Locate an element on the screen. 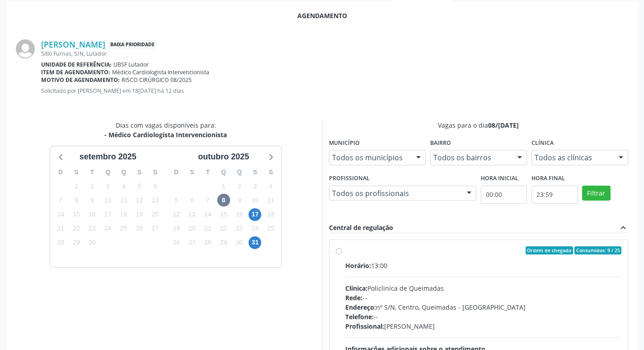 Image resolution: width=644 pixels, height=350 pixels. span: domingo, 19 de outubro de 2025 is located at coordinates (176, 229).